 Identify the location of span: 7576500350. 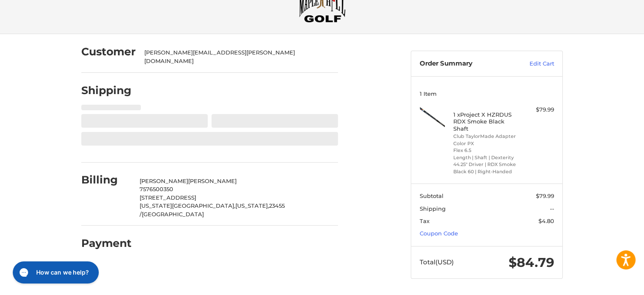
(156, 189).